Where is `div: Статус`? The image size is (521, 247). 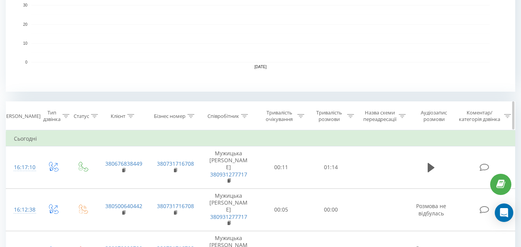 div: Статус is located at coordinates (81, 116).